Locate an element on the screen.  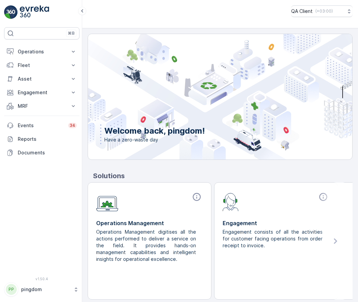
p: MRF is located at coordinates (42, 106).